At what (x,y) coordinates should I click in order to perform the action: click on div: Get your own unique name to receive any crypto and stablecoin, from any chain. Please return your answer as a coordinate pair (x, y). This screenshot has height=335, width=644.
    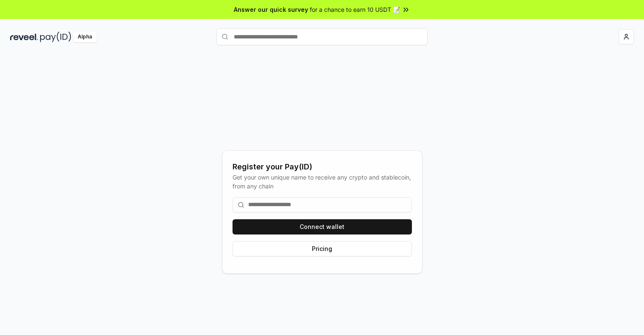
    Looking at the image, I should click on (322, 182).